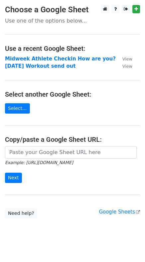 The height and width of the screenshot is (262, 145). I want to click on input: Next, so click(13, 178).